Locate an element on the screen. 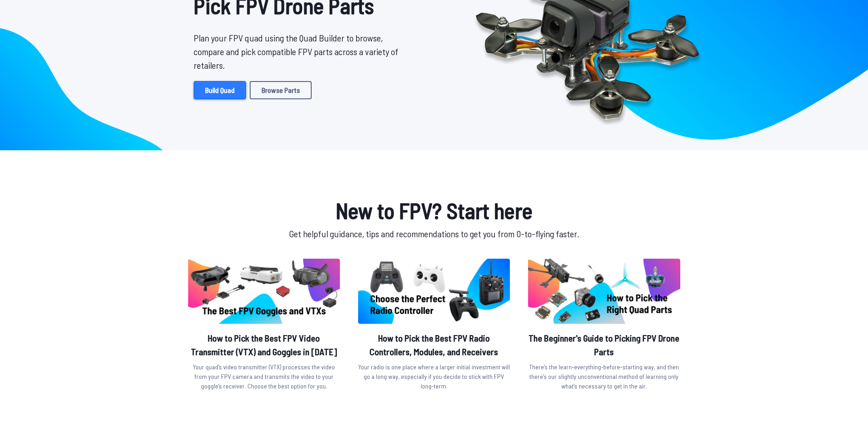 Image resolution: width=868 pixels, height=434 pixels. a: image of postHow to Pick the Best FPV Radio Controllers, Modules, and ReceiversYour radio is one ... is located at coordinates (434, 327).